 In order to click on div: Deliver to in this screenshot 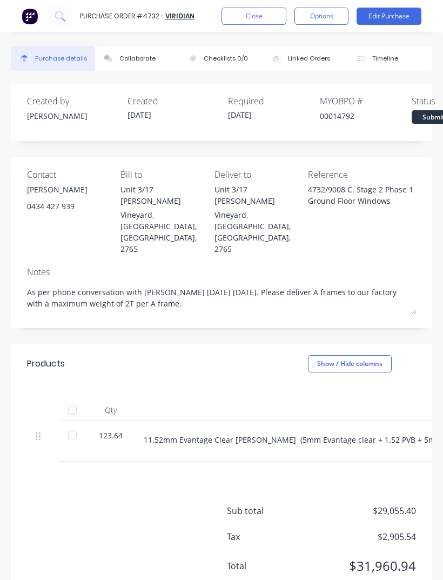, I will do `click(257, 175)`.